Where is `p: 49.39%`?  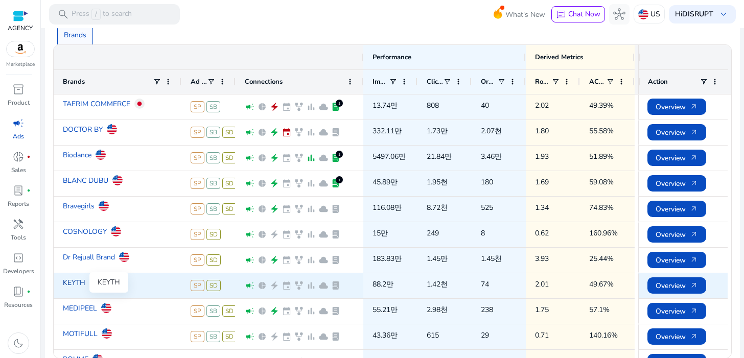
p: 49.39% is located at coordinates (602, 105).